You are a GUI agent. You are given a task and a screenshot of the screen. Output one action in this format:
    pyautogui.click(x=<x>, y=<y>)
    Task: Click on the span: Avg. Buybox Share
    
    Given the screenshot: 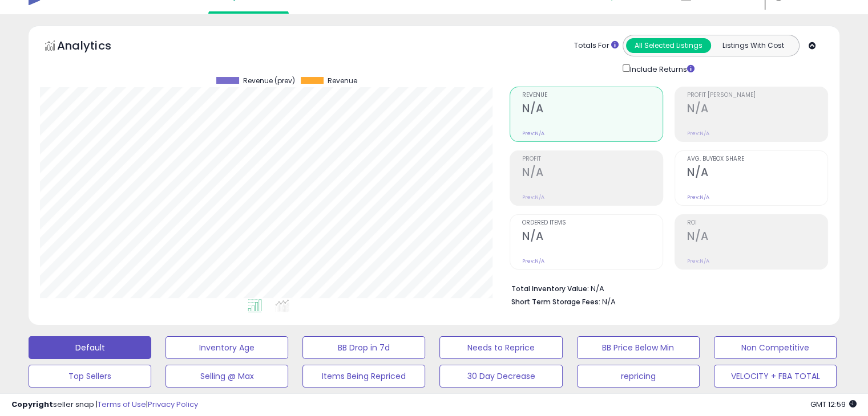 What is the action you would take?
    pyautogui.click(x=758, y=159)
    